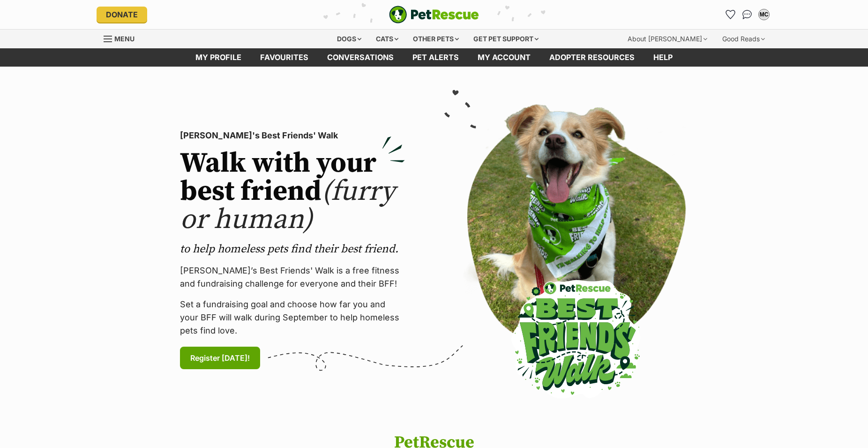 Image resolution: width=868 pixels, height=448 pixels. I want to click on a: My profile, so click(218, 57).